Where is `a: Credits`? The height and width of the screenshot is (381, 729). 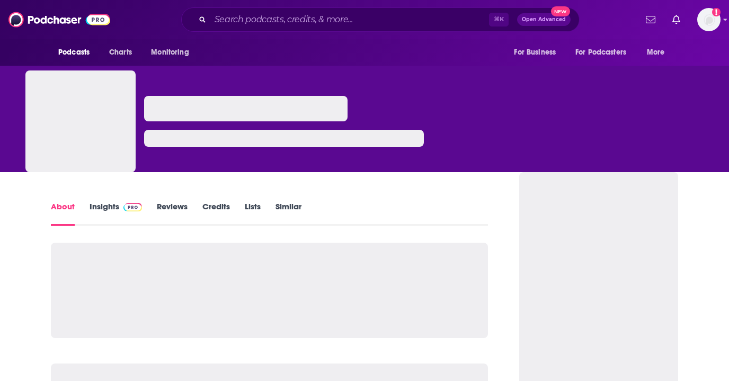 a: Credits is located at coordinates (216, 214).